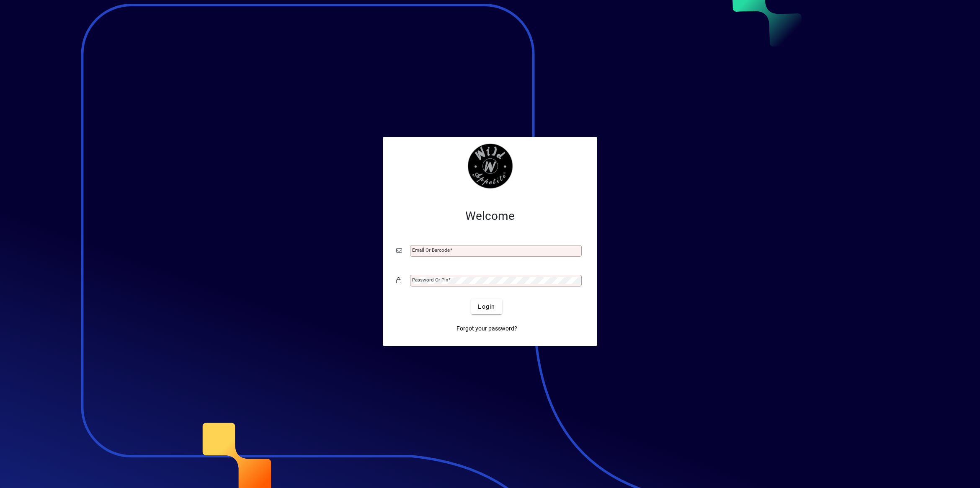 This screenshot has width=980, height=488. Describe the element at coordinates (487, 328) in the screenshot. I see `a: Forgot your password?` at that location.